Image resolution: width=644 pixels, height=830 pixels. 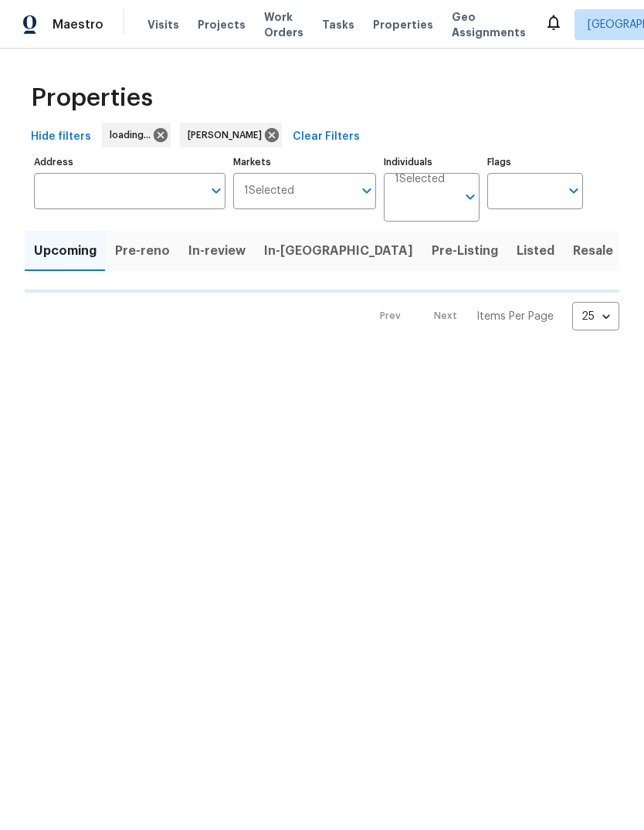 I want to click on button: Hide filters, so click(x=61, y=137).